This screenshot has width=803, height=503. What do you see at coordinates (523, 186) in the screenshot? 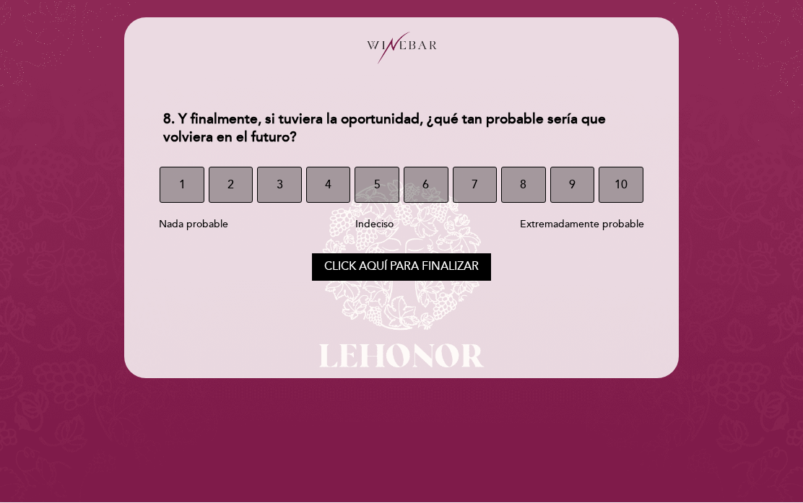
I see `button: 8` at bounding box center [523, 186].